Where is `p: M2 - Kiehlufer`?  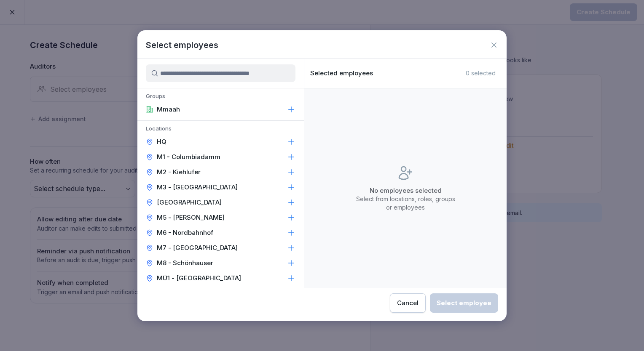
p: M2 - Kiehlufer is located at coordinates (179, 172).